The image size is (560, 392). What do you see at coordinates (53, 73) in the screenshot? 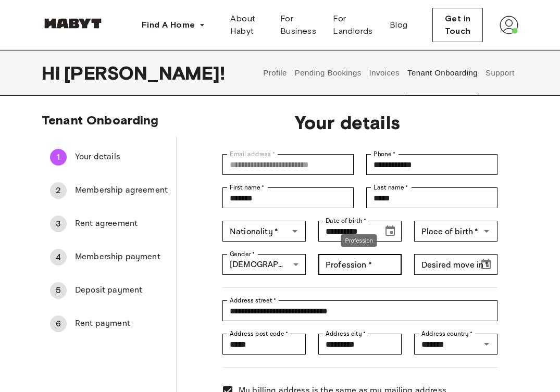
I see `span: Hi` at bounding box center [53, 73].